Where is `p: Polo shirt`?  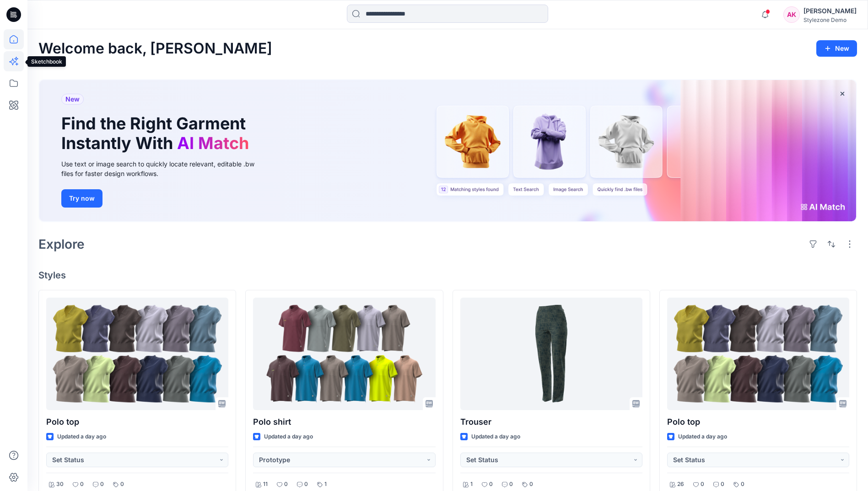
p: Polo shirt is located at coordinates (344, 422).